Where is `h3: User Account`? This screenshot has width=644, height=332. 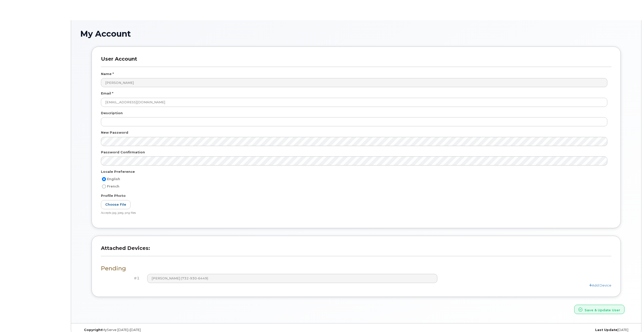
h3: User Account is located at coordinates (356, 61).